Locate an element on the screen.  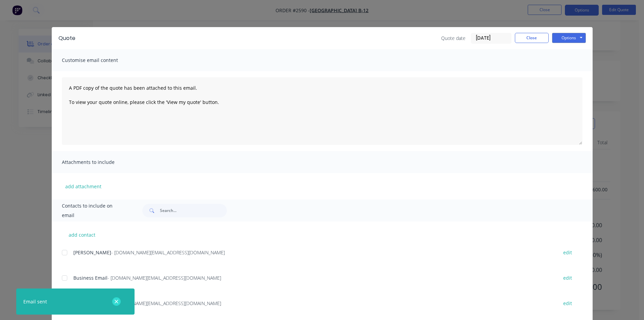
div: Quote is located at coordinates (66, 38).